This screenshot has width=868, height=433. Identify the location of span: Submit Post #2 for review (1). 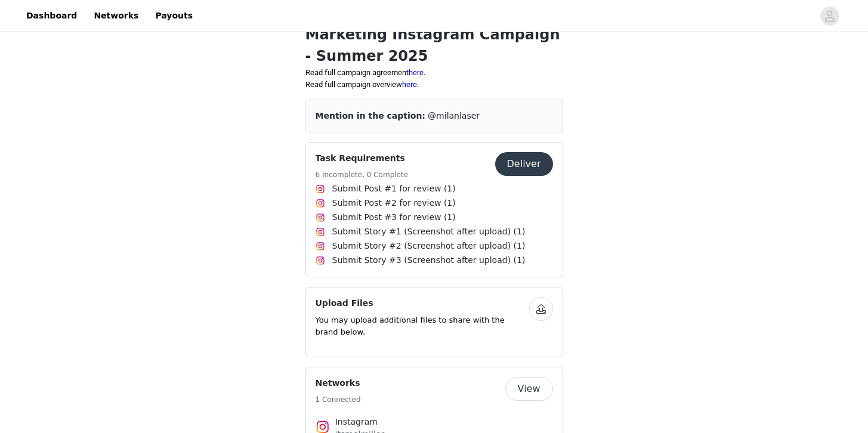
(394, 203).